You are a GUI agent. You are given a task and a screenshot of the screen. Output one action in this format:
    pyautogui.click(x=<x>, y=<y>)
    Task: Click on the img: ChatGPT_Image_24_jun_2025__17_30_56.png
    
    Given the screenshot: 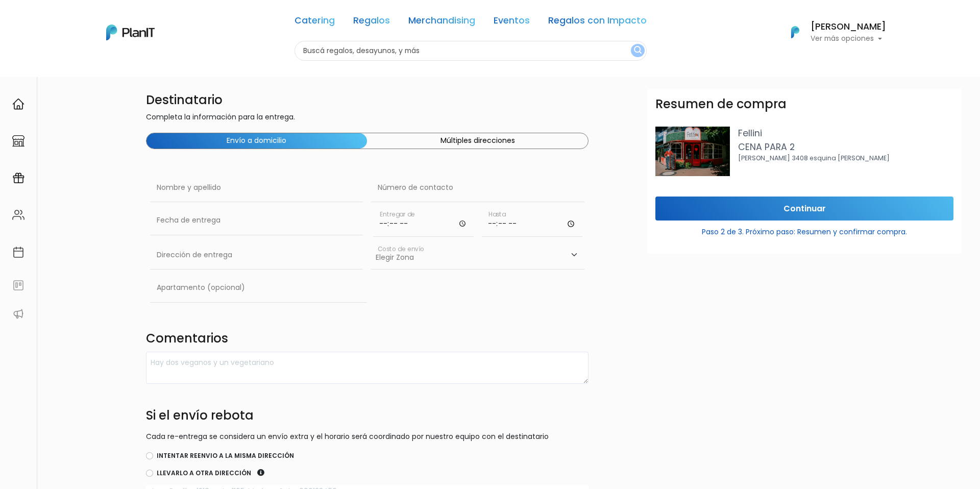 What is the action you would take?
    pyautogui.click(x=692, y=151)
    